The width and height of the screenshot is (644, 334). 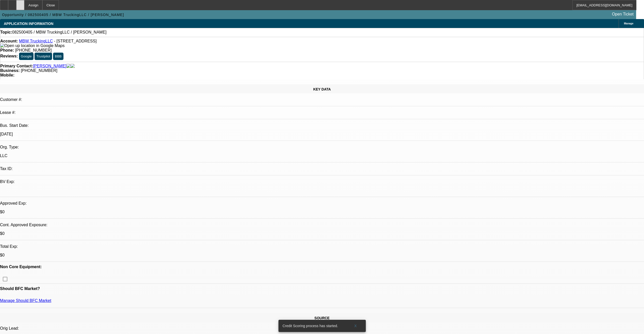 What do you see at coordinates (10, 70) in the screenshot?
I see `strong: Business:` at bounding box center [10, 70].